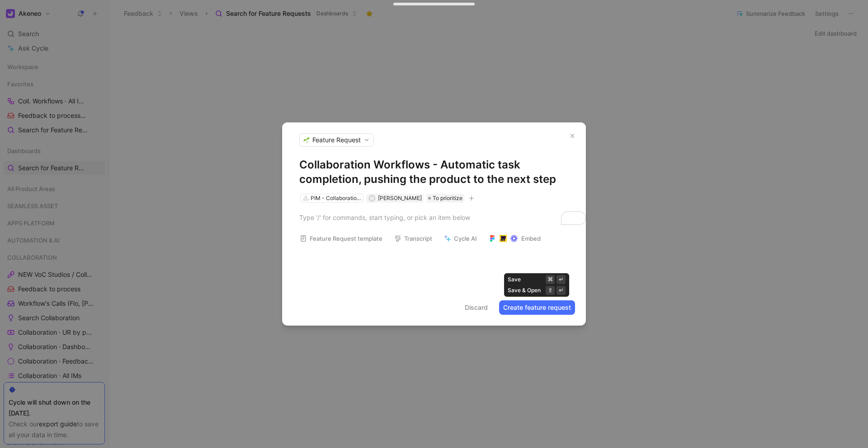  I want to click on button: Embed, so click(514, 239).